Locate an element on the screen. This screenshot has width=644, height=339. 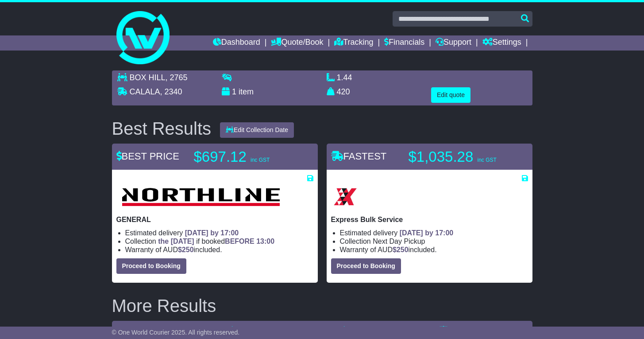
p: GENERAL is located at coordinates (215, 219).